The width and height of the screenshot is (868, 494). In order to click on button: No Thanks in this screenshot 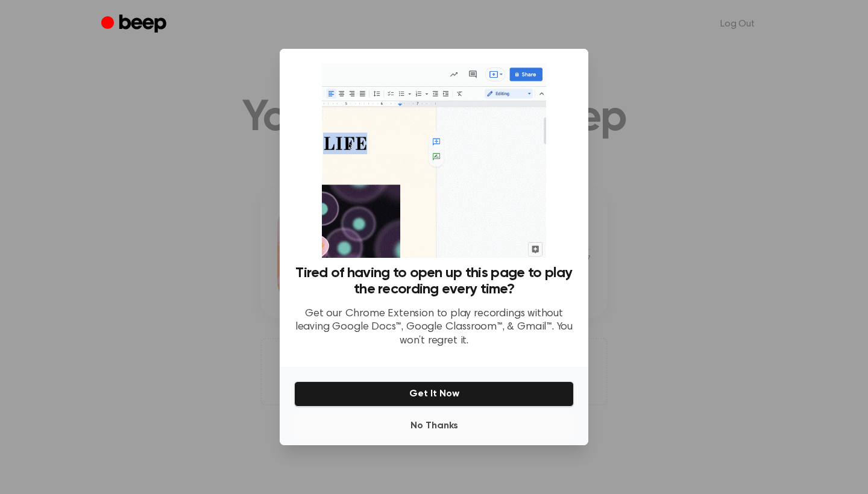, I will do `click(434, 426)`.